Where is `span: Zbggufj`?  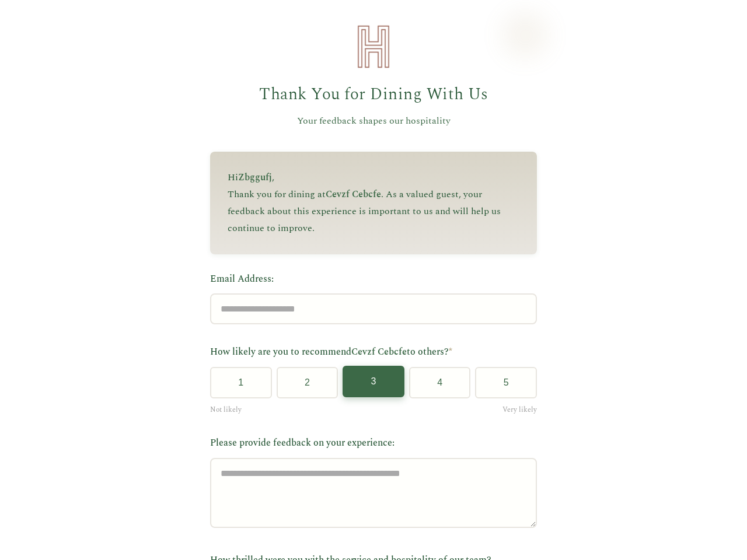 span: Zbggufj is located at coordinates (255, 177).